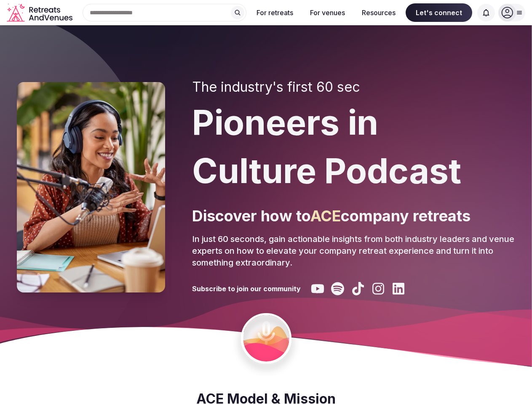  I want to click on button: For venues, so click(327, 13).